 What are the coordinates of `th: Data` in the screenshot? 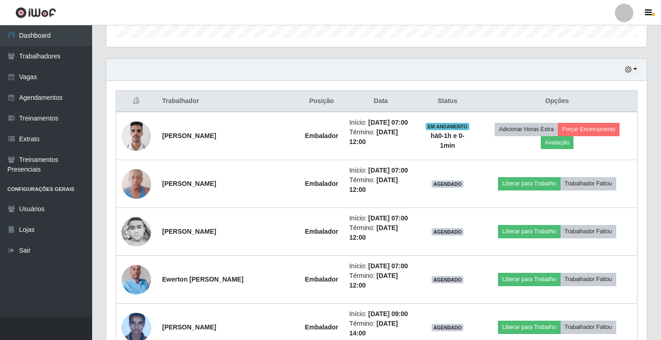 It's located at (380, 101).